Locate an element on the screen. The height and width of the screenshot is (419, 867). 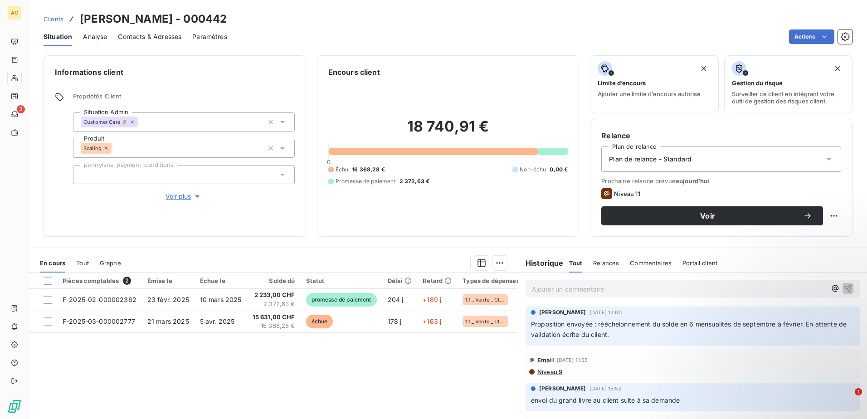
button: Actions is located at coordinates (811, 37).